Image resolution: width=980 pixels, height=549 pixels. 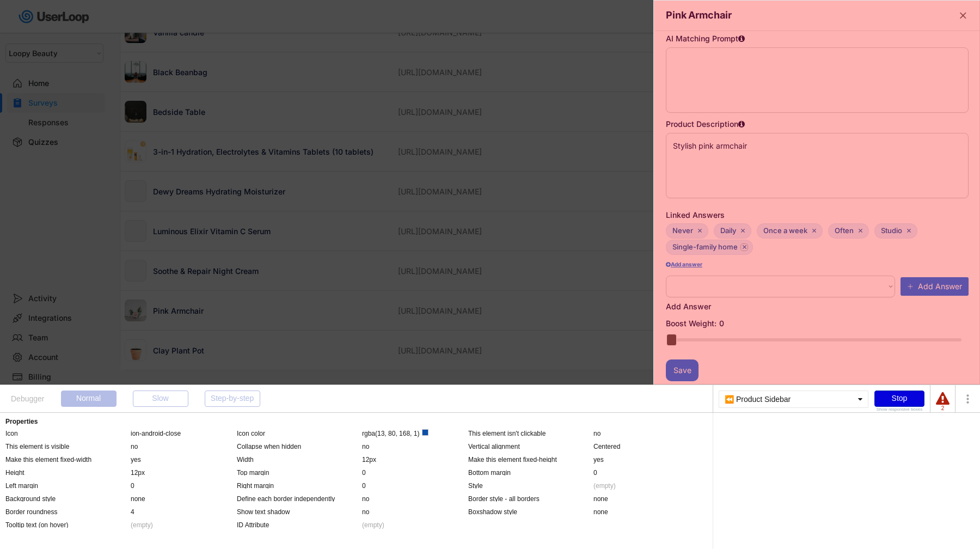 I want to click on div: Style, so click(x=530, y=484).